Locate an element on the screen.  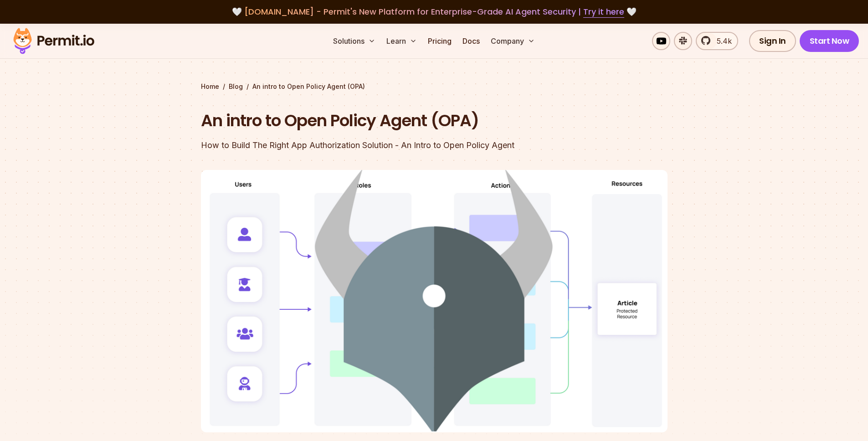
button: Solutions is located at coordinates (354, 41).